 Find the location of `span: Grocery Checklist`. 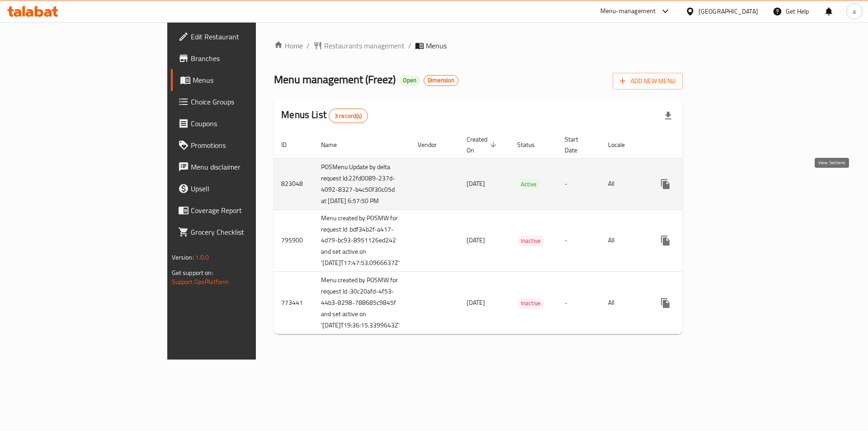

span: Grocery Checklist is located at coordinates (248, 232).